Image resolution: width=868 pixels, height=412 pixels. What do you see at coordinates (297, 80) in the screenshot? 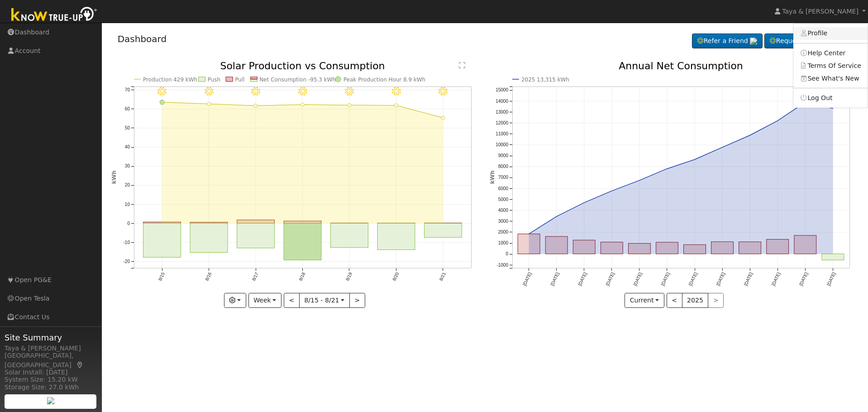
I see `text: Net Consumption -95.3 kWh` at bounding box center [297, 80].